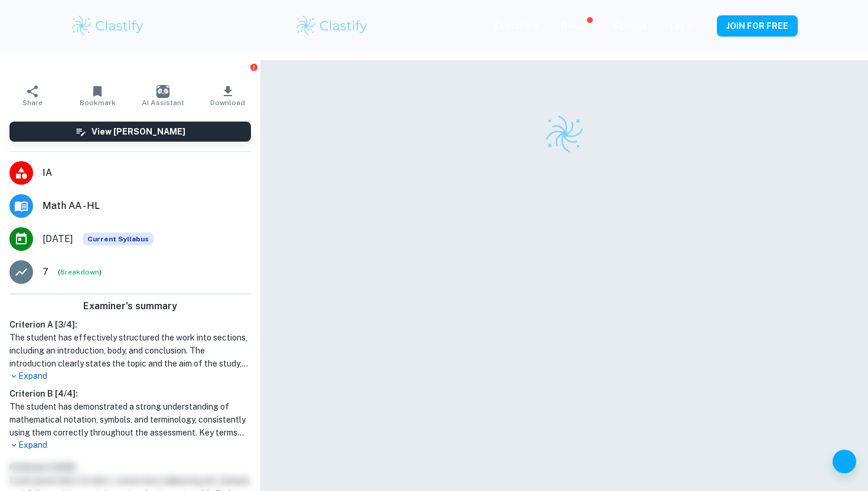 Image resolution: width=868 pixels, height=491 pixels. I want to click on p: Exemplars, so click(516, 25).